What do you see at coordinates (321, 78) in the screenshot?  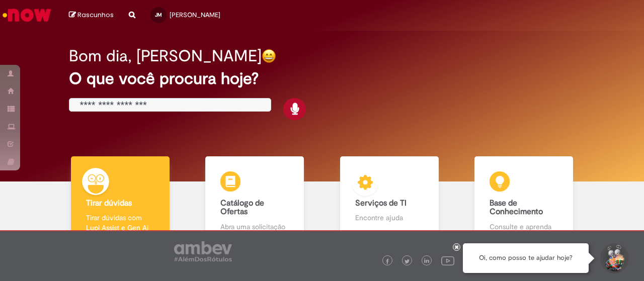 I see `h2: O que você procura hoje?` at bounding box center [321, 78].